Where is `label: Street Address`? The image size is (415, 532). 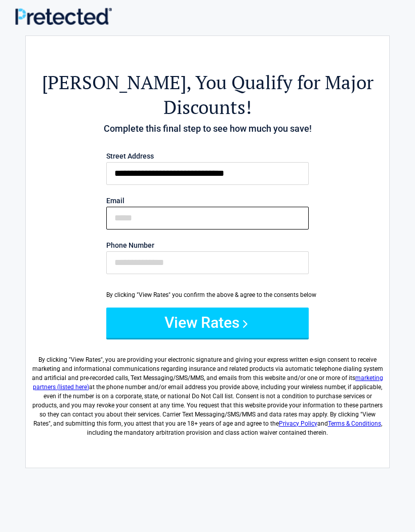 label: Street Address is located at coordinates (208, 156).